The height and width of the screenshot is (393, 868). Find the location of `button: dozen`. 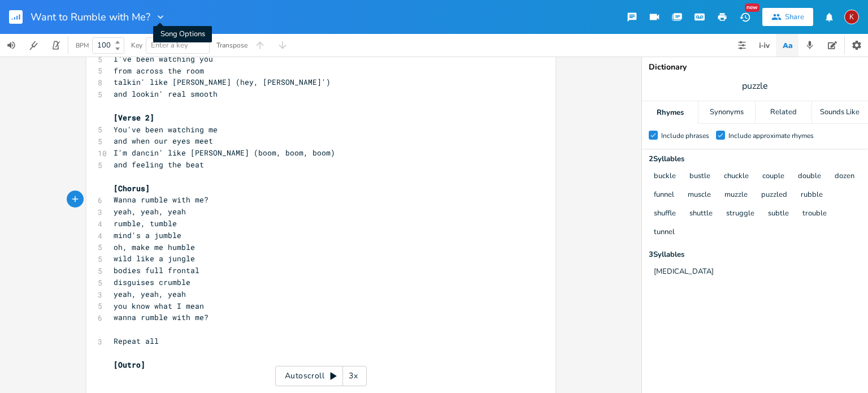

button: dozen is located at coordinates (844, 176).